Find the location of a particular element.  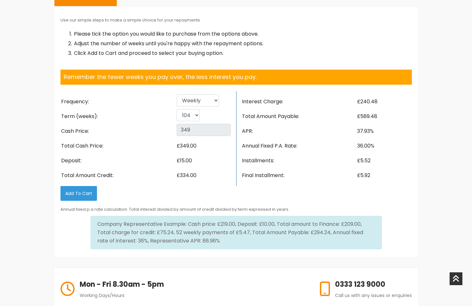

li: Cash Price: is located at coordinates (118, 131).